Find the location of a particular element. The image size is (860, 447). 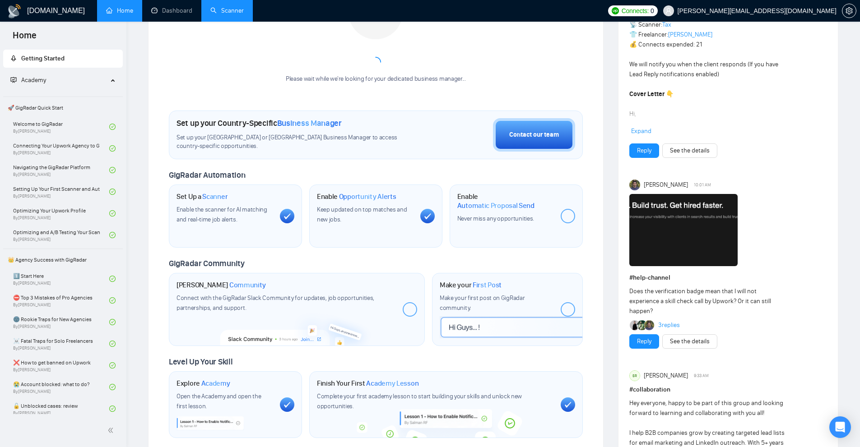

div: Open Intercom Messenger is located at coordinates (840, 427).